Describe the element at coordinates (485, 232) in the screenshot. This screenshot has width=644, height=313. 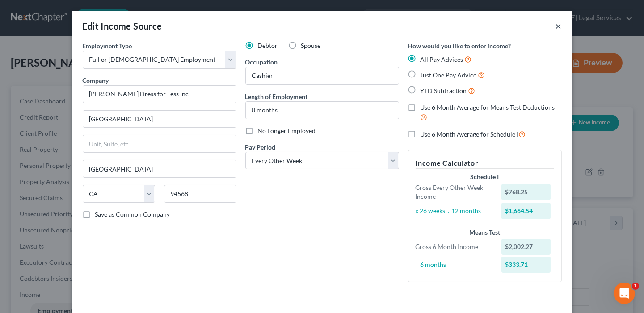
I see `div: Means Test` at that location.